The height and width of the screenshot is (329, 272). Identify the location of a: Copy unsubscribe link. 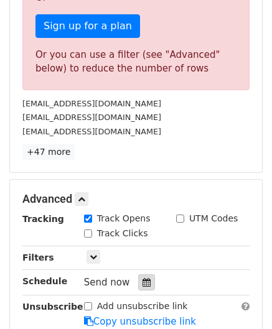
(140, 321).